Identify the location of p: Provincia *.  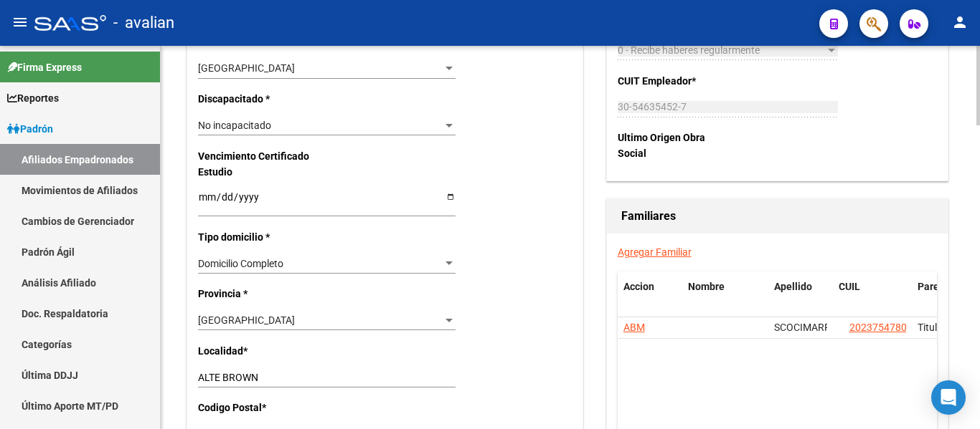
(254, 294).